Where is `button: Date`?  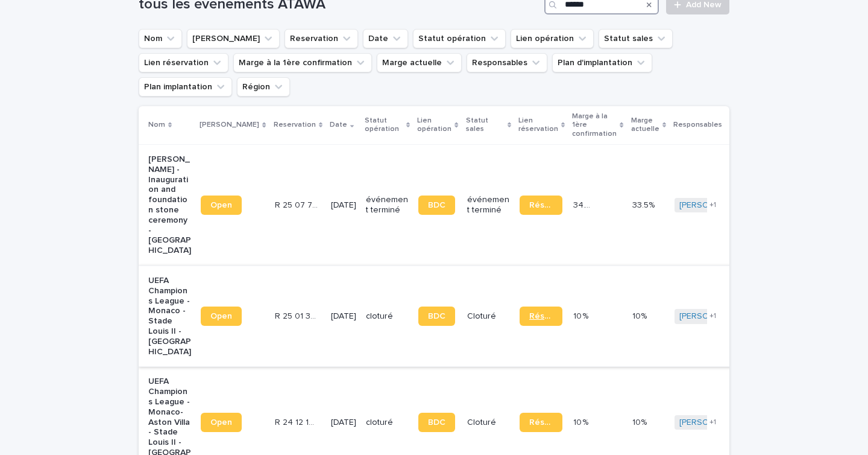
button: Date is located at coordinates (386, 38).